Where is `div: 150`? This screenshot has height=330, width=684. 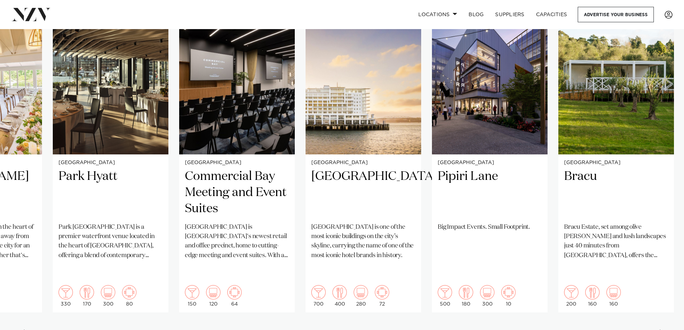 div: 150 is located at coordinates (192, 296).